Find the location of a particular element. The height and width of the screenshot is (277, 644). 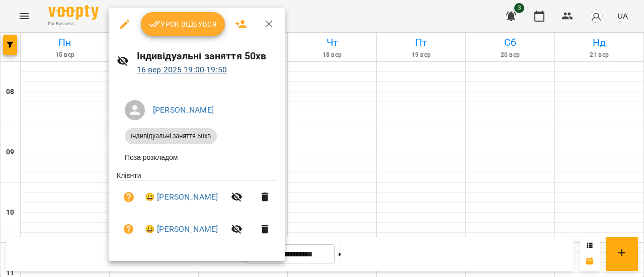

span: Індивідуальні заняття 50хв is located at coordinates (170, 136).